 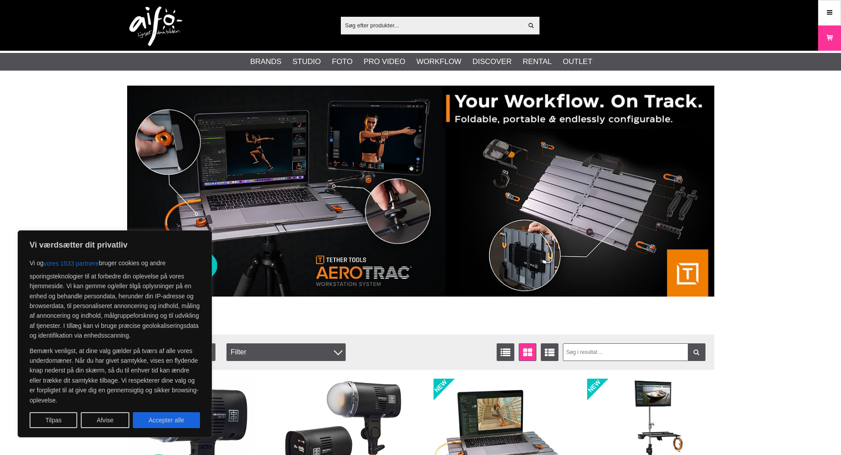 I want to click on a: Vis liste, so click(x=506, y=352).